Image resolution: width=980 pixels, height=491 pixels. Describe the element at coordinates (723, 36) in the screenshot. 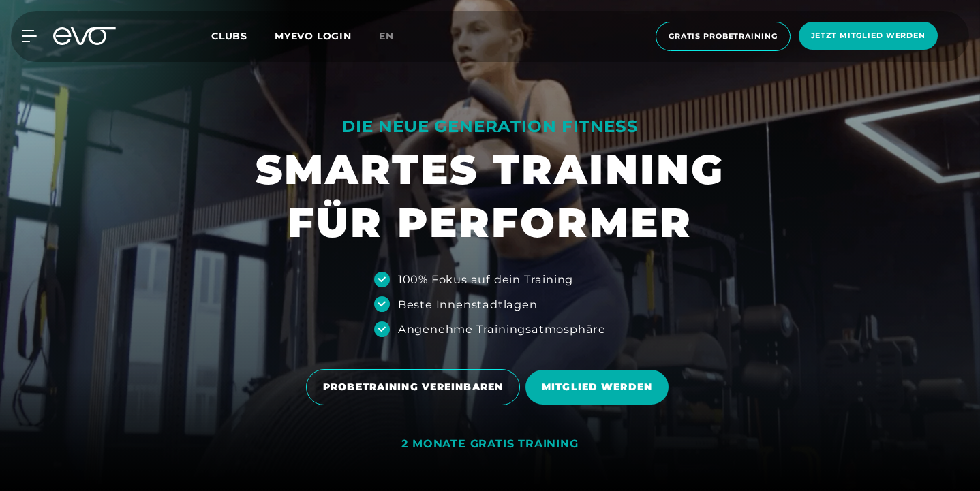

I see `a: Gratis Probetraining` at that location.